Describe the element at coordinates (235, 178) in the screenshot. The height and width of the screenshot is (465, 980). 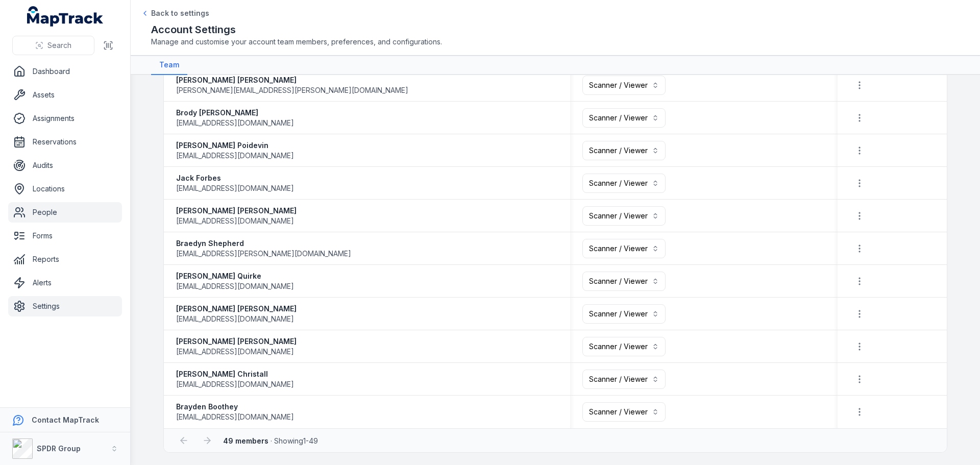
I see `strong: Jack Forbes` at that location.